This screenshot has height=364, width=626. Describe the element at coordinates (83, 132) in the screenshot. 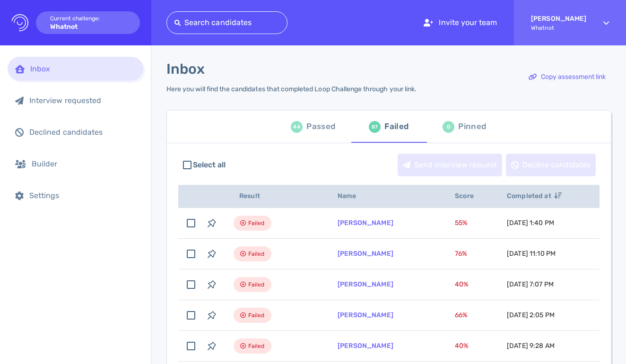

I see `div: Declined candidates` at that location.